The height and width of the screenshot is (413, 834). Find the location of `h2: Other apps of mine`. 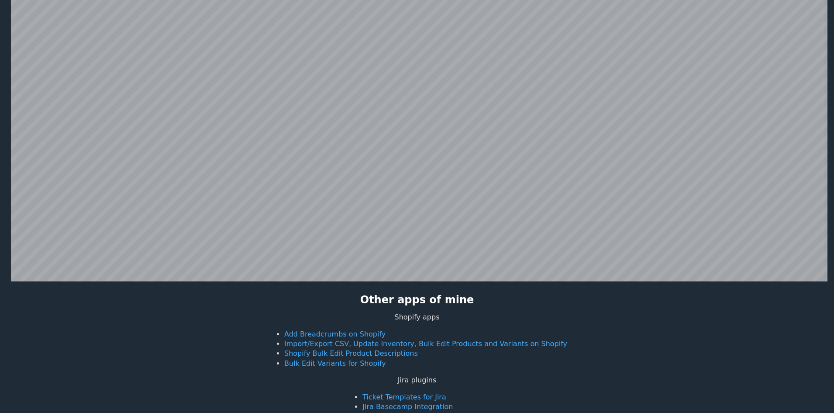

h2: Other apps of mine is located at coordinates (417, 300).